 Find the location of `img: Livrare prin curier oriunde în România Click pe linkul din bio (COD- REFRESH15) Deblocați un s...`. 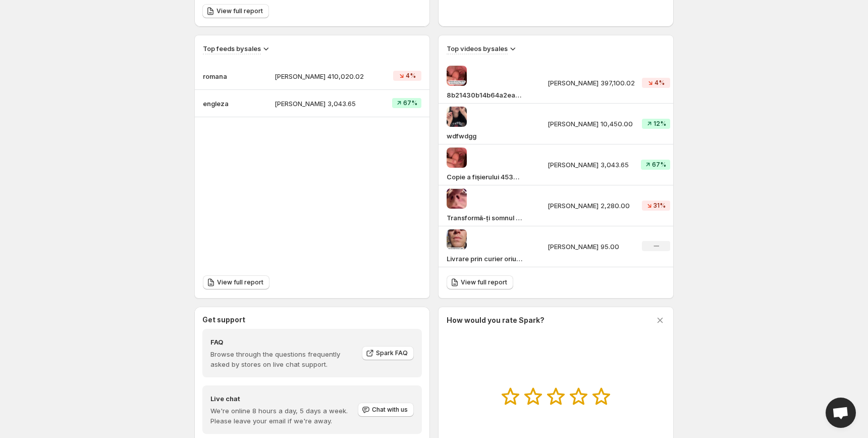

img: Livrare prin curier oriunde în România Click pe linkul din bio (COD- REFRESH15) Deblocați un s... is located at coordinates (457, 239).